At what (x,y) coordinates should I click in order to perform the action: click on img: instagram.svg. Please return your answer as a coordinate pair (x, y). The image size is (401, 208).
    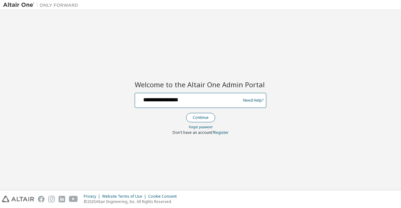
    Looking at the image, I should click on (51, 199).